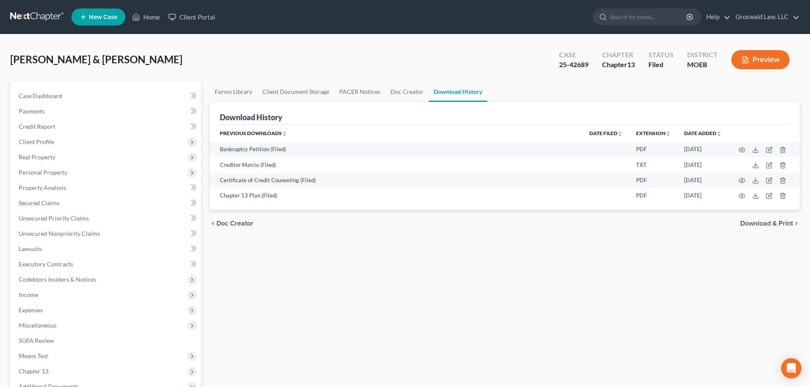 The image size is (810, 387). I want to click on div: Case, so click(573, 55).